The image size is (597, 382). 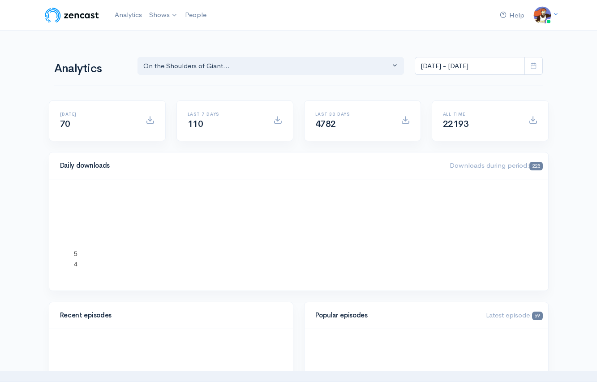 What do you see at coordinates (514, 315) in the screenshot?
I see `span: Latest episode:` at bounding box center [514, 315].